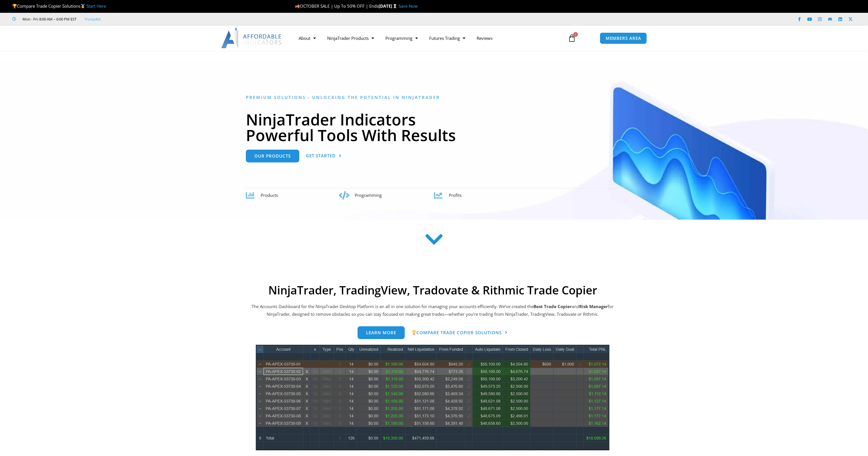 Image resolution: width=868 pixels, height=456 pixels. What do you see at coordinates (324, 156) in the screenshot?
I see `a: Get Started` at bounding box center [324, 156].